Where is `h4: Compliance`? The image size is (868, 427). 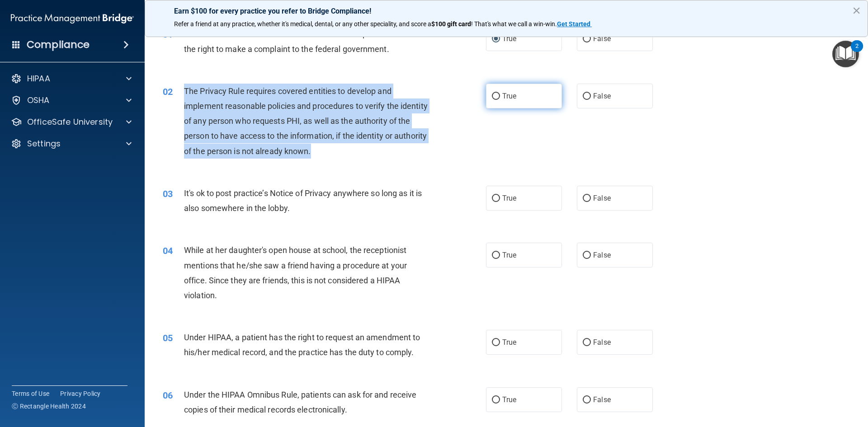
h4: Compliance is located at coordinates (58, 44).